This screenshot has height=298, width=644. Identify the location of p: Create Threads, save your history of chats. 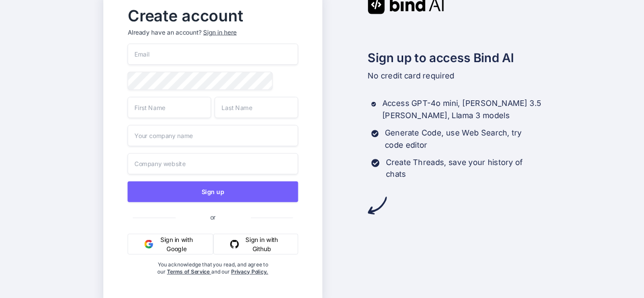
(463, 168).